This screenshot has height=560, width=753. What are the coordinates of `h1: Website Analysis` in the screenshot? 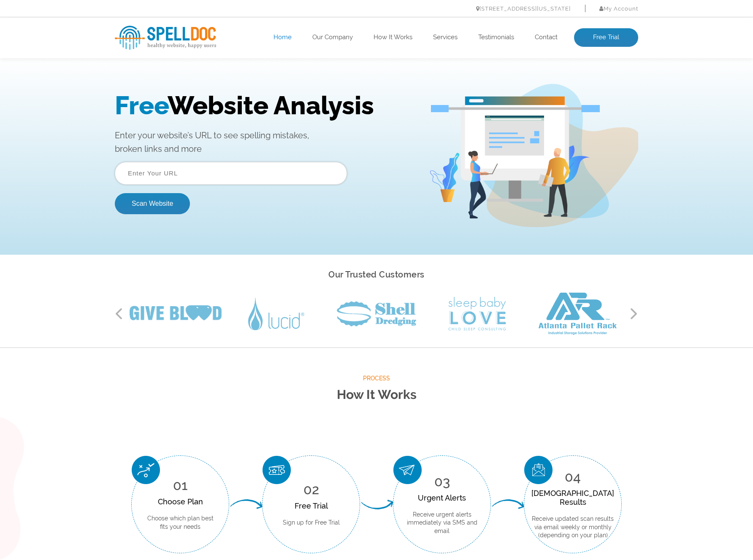 It's located at (266, 49).